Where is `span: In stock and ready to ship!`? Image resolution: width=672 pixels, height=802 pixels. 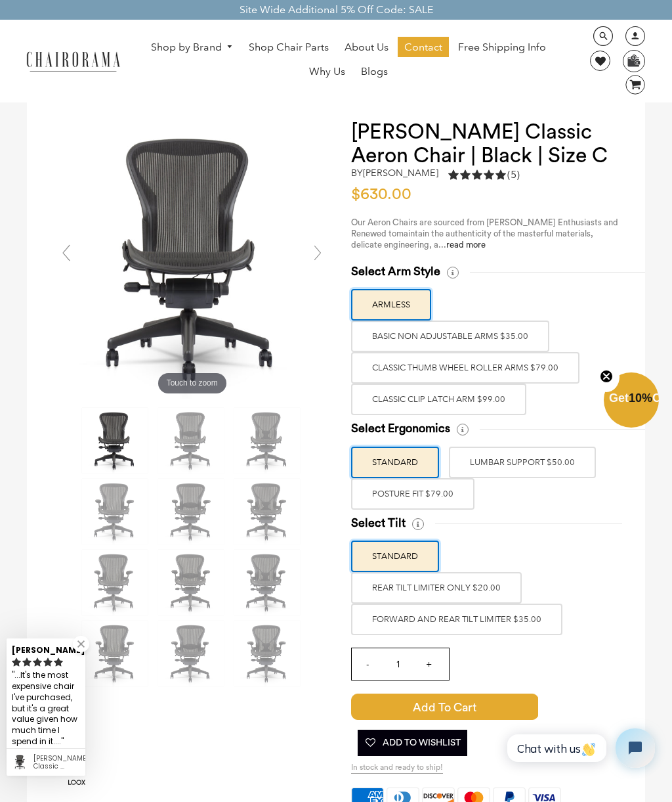 span: In stock and ready to ship! is located at coordinates (397, 768).